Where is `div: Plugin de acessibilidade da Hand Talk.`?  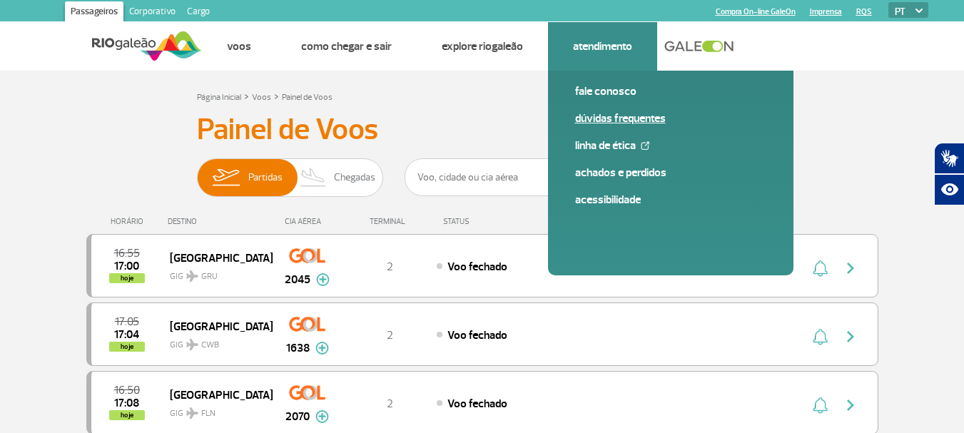 div: Plugin de acessibilidade da Hand Talk. is located at coordinates (949, 174).